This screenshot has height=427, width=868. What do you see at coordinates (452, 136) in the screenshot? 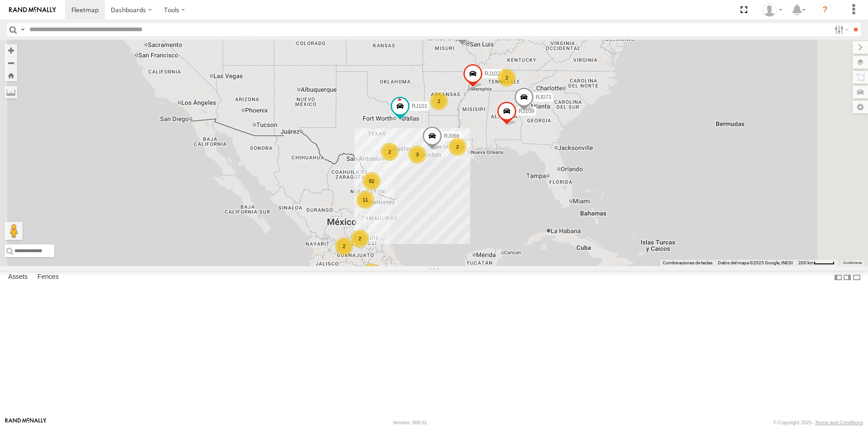
I see `span: RJ066` at bounding box center [452, 136].